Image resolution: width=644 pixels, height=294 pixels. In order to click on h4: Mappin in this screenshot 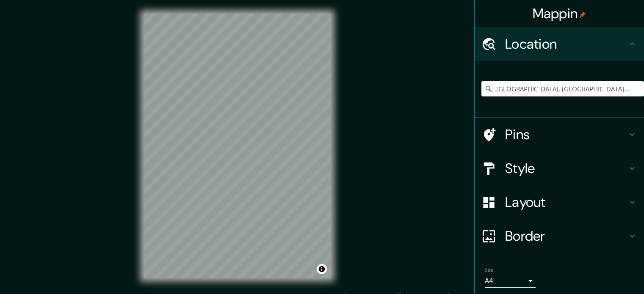, I will do `click(560, 13)`.